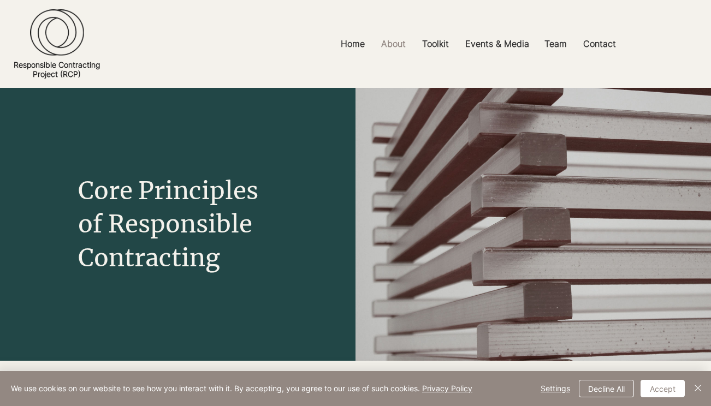  Describe the element at coordinates (533, 224) in the screenshot. I see `img: pexels-noahdwilke-68725_edited.jpg` at that location.